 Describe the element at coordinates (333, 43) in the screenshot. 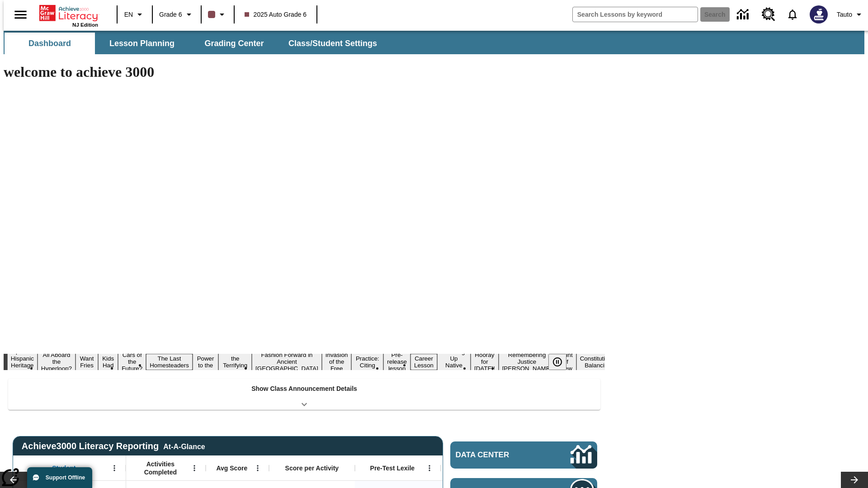

I see `button: Class/Student Settings` at that location.